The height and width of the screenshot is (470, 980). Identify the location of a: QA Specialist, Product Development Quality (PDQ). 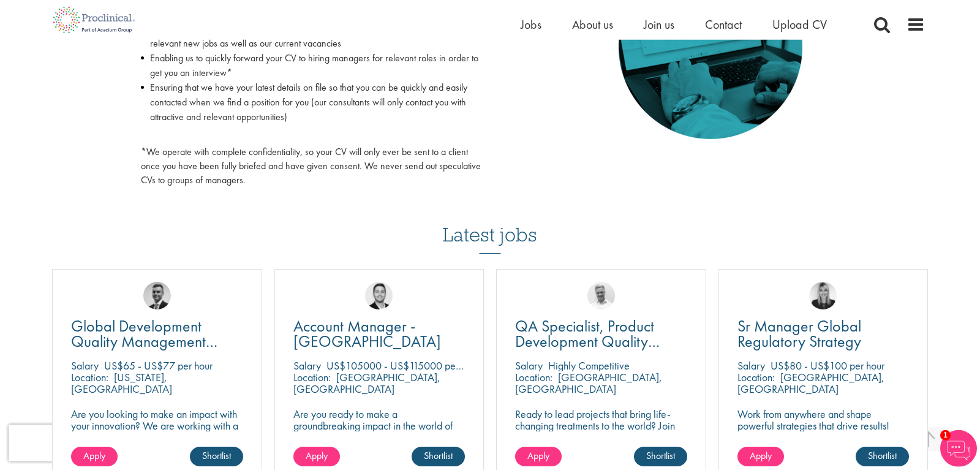
(601, 334).